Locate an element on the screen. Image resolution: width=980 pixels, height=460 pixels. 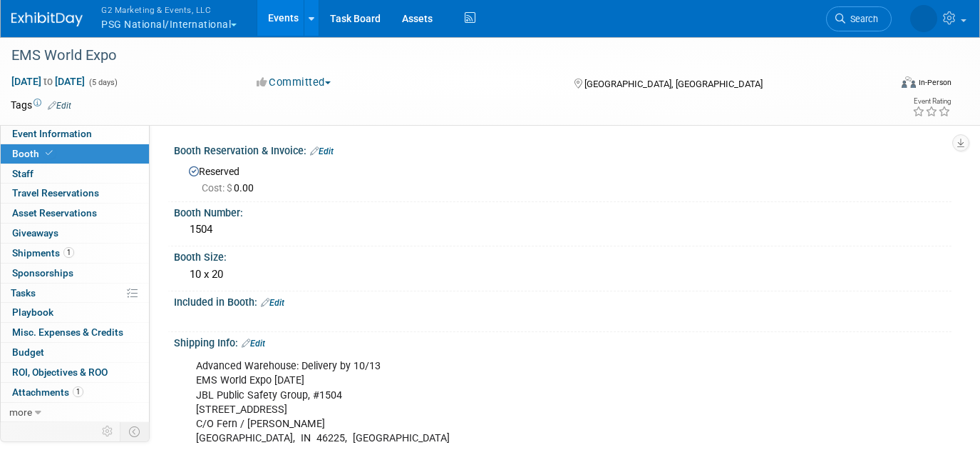
img: Laine Butler is located at coordinates (924, 18).